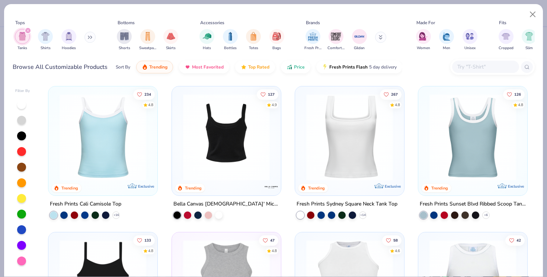 This screenshot has width=547, height=277. I want to click on img: Men Image, so click(447, 36).